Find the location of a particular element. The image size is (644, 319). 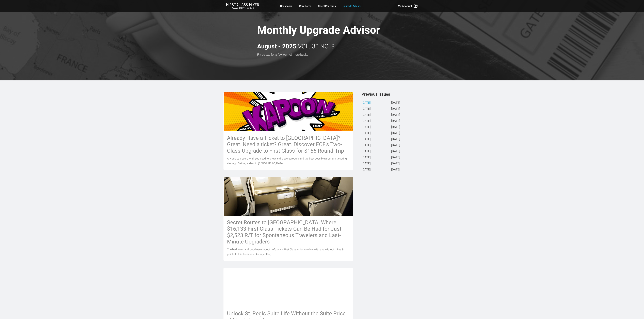

a: Rare Fares is located at coordinates (305, 6).